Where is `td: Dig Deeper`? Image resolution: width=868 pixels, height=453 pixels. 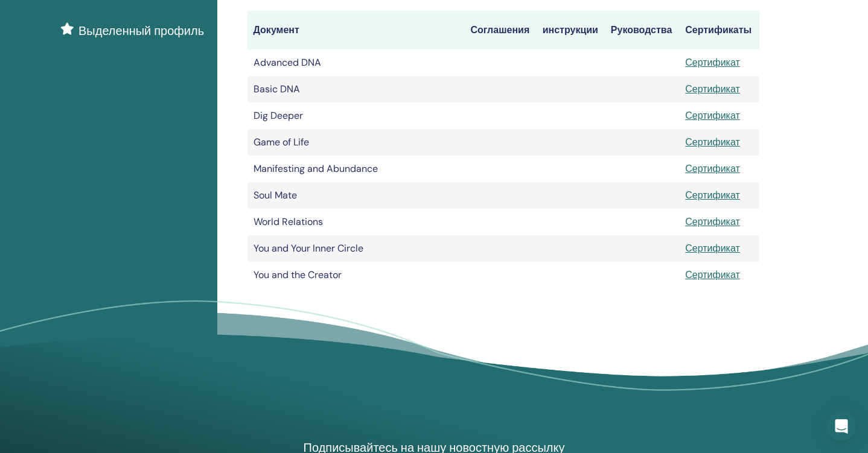 td: Dig Deeper is located at coordinates (356, 116).